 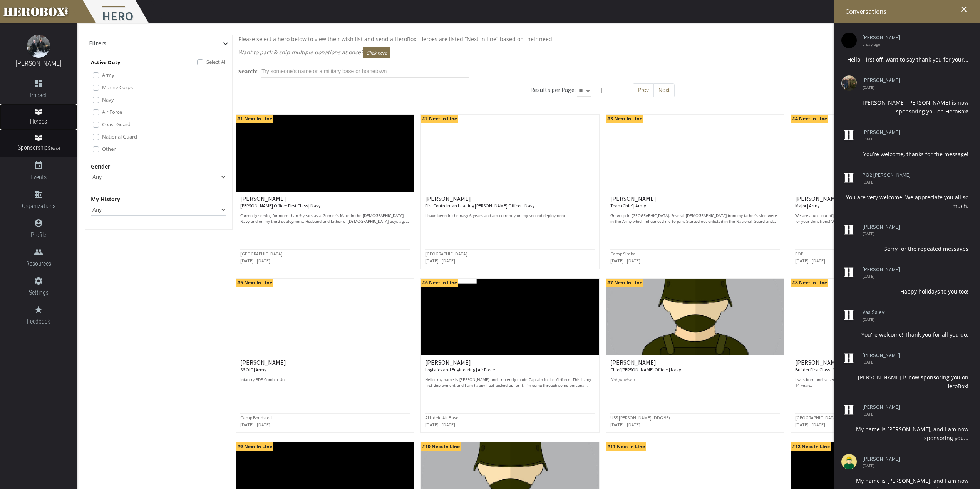 What do you see at coordinates (626, 446) in the screenshot?
I see `span: #11 Next In Line` at bounding box center [626, 446].